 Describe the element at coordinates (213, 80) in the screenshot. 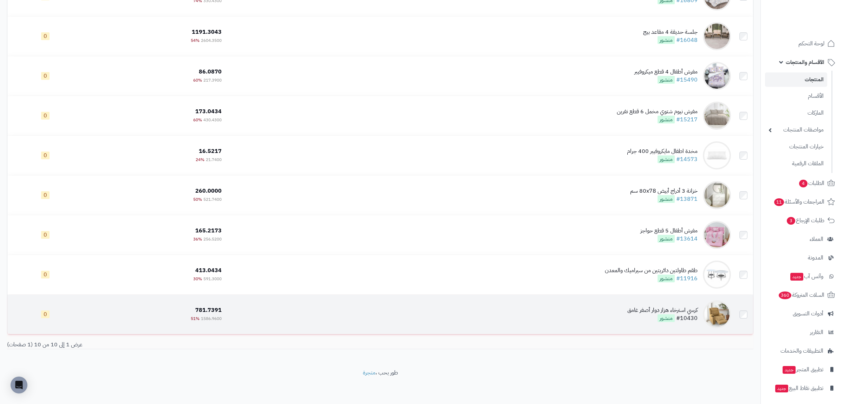

I see `span: 217.3900` at that location.